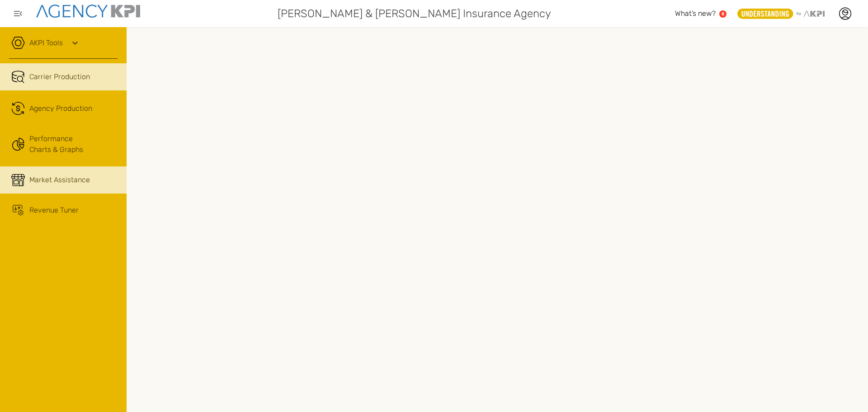 Image resolution: width=868 pixels, height=412 pixels. I want to click on img: agencykpi-logo-550x69-2d9e3fa8.png, so click(88, 11).